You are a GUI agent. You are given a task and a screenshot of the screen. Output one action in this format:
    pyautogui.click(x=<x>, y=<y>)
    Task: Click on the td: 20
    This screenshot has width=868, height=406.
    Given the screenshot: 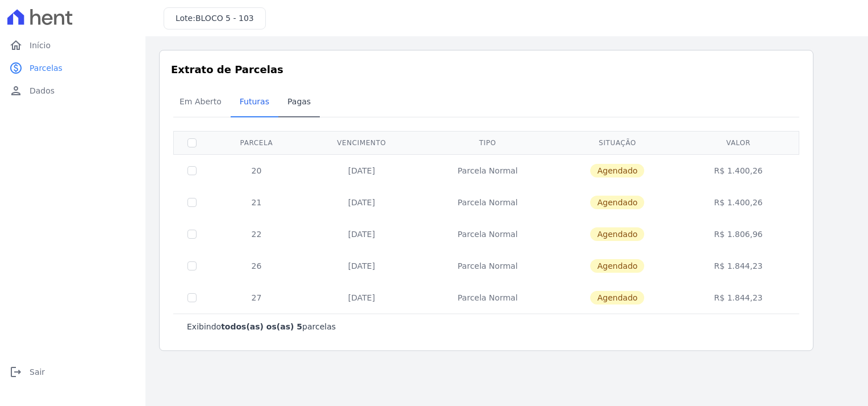 What is the action you would take?
    pyautogui.click(x=256, y=170)
    